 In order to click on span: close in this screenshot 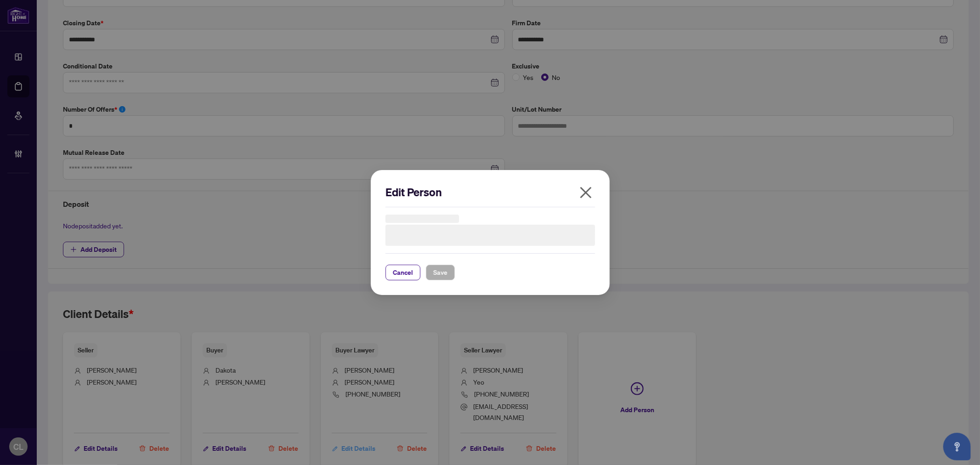, I will do `click(586, 192)`.